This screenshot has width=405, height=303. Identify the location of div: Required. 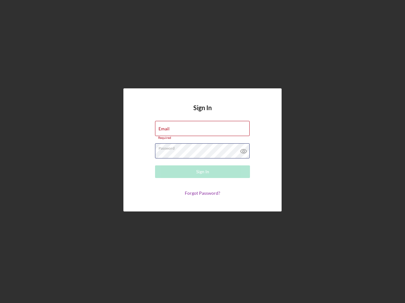
(202, 138).